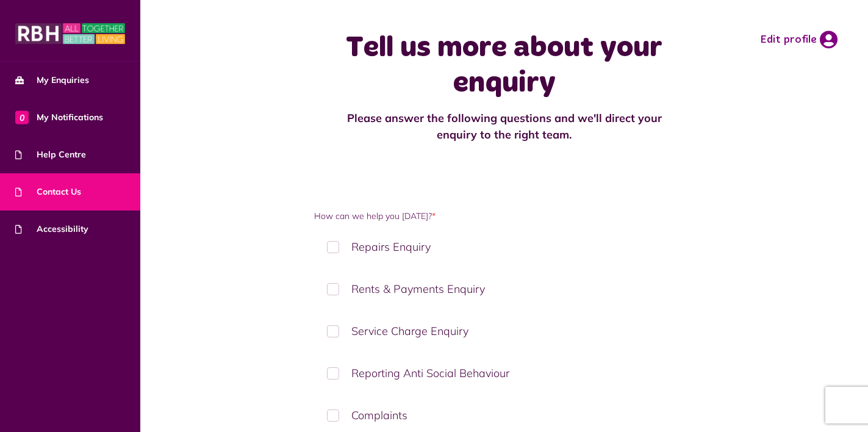 The height and width of the screenshot is (432, 868). Describe the element at coordinates (504, 247) in the screenshot. I see `label: Repairs Enquiry` at that location.